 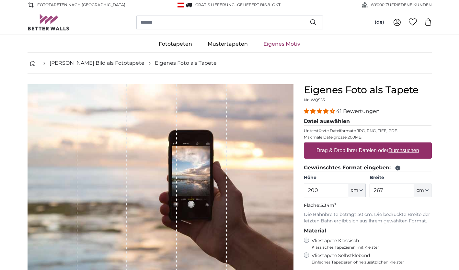 I want to click on span: 4.39 stars, so click(x=320, y=111).